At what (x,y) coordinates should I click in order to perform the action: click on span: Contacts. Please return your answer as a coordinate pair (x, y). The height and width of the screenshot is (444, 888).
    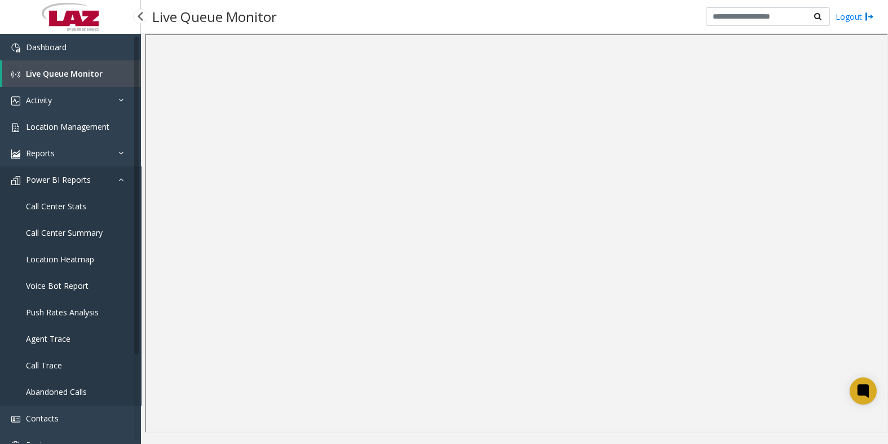
    Looking at the image, I should click on (42, 418).